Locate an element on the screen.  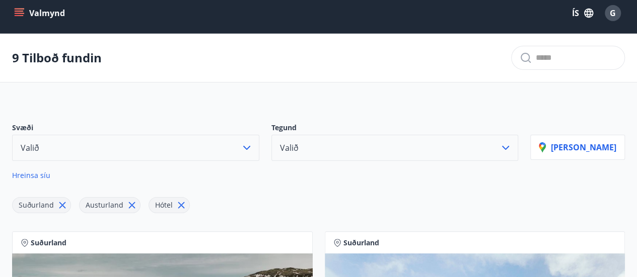
button: ÍS is located at coordinates (582, 13).